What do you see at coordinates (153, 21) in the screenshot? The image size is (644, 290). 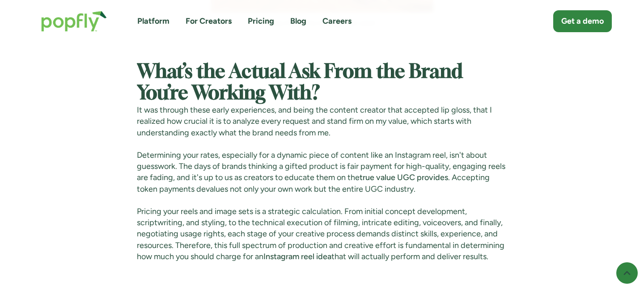 I see `a: Platform` at bounding box center [153, 21].